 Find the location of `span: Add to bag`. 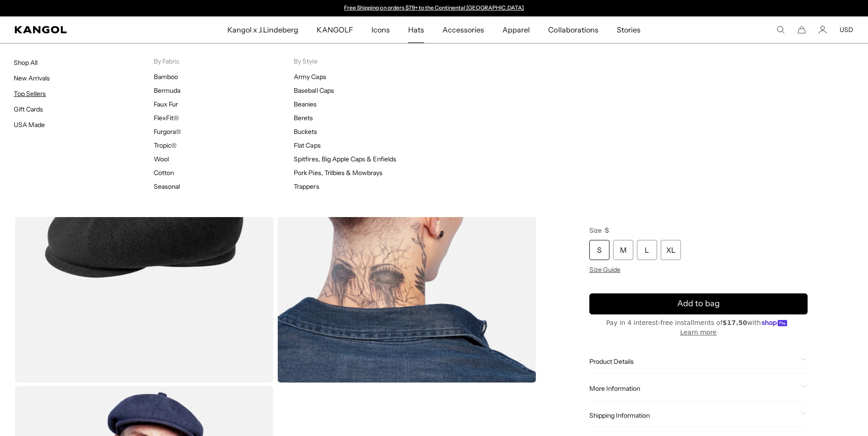

span: Add to bag is located at coordinates (698, 303).